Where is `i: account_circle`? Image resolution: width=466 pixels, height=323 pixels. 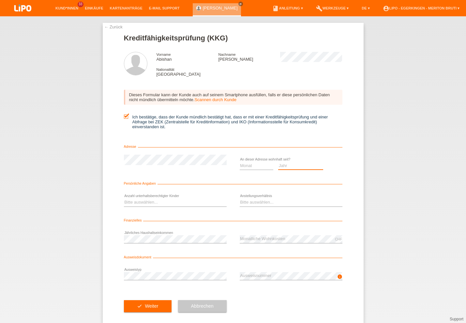 i: account_circle is located at coordinates (386, 8).